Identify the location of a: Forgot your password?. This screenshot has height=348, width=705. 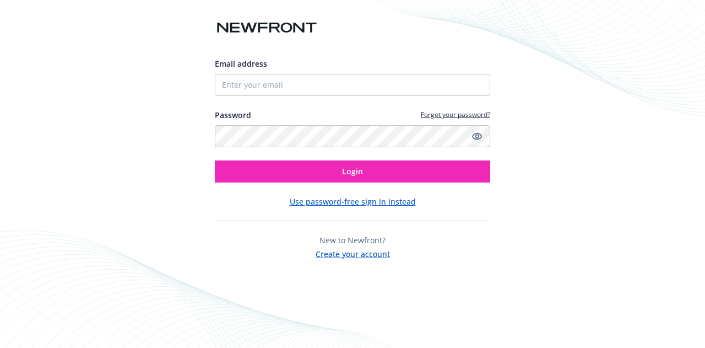
(456, 114).